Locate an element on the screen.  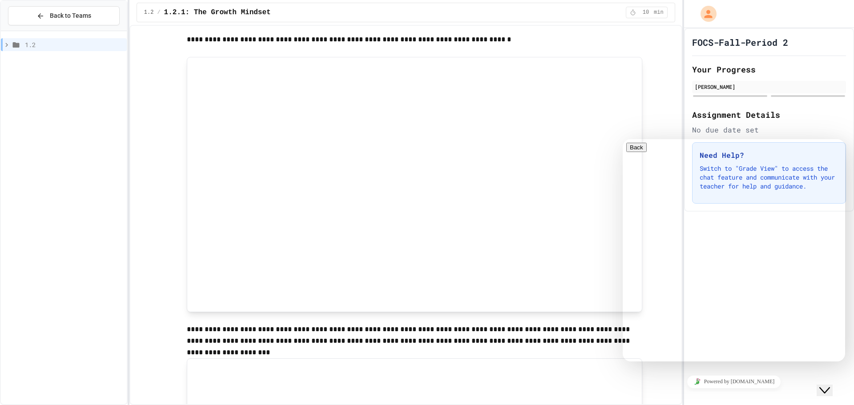
h1: FOCS-Fall-Period 2 is located at coordinates (740, 42).